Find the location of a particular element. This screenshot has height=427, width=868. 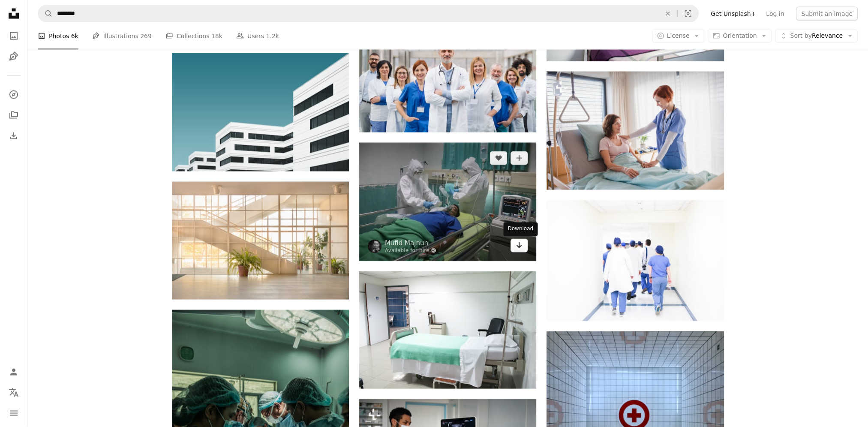

a: green potted plant on brown wooden floor is located at coordinates (260, 241).